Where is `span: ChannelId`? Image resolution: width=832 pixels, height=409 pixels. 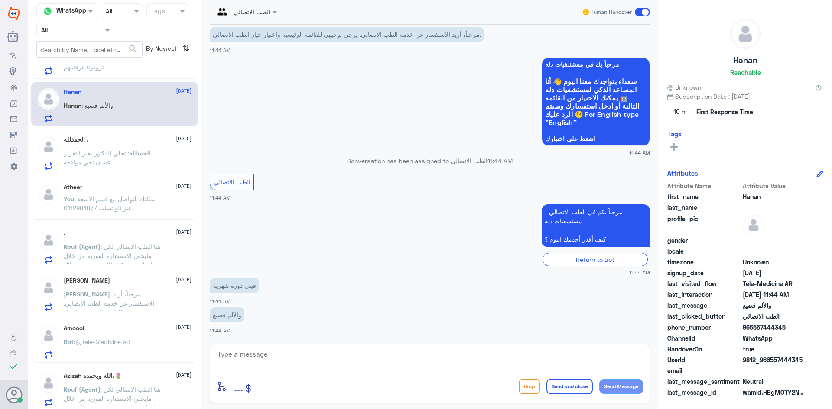
span: ChannelId is located at coordinates (704, 338).